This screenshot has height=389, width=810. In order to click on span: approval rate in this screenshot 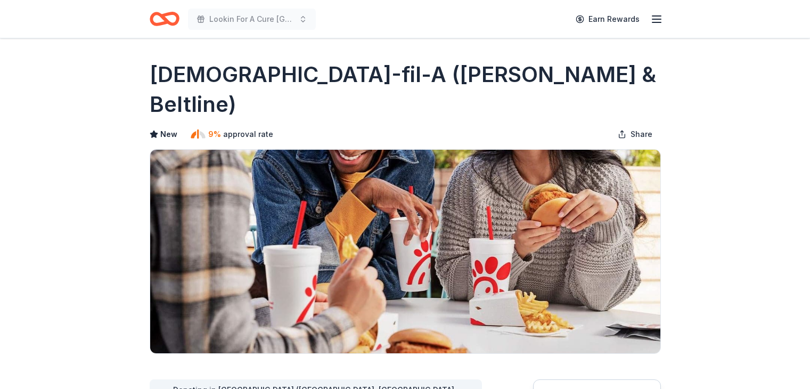, I will do `click(248, 134)`.